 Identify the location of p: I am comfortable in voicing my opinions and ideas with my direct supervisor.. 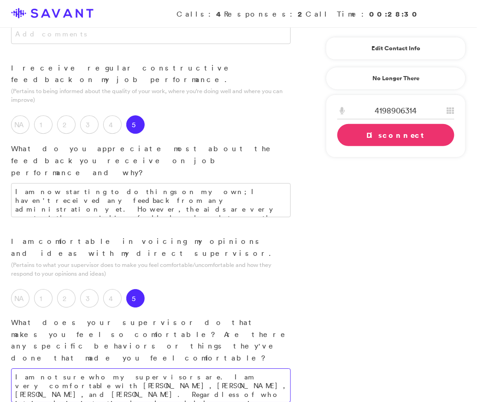
(151, 247).